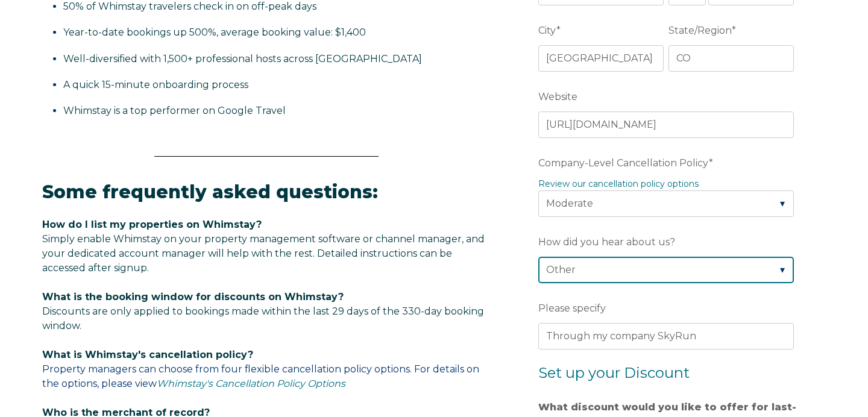 The image size is (868, 417). Describe the element at coordinates (548, 30) in the screenshot. I see `span: City` at that location.